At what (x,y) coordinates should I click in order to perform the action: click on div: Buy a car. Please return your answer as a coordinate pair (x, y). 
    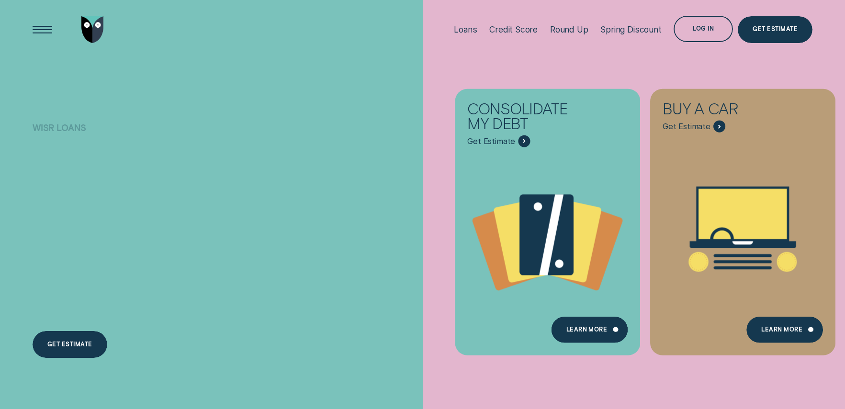
    Looking at the image, I should click on (721, 111).